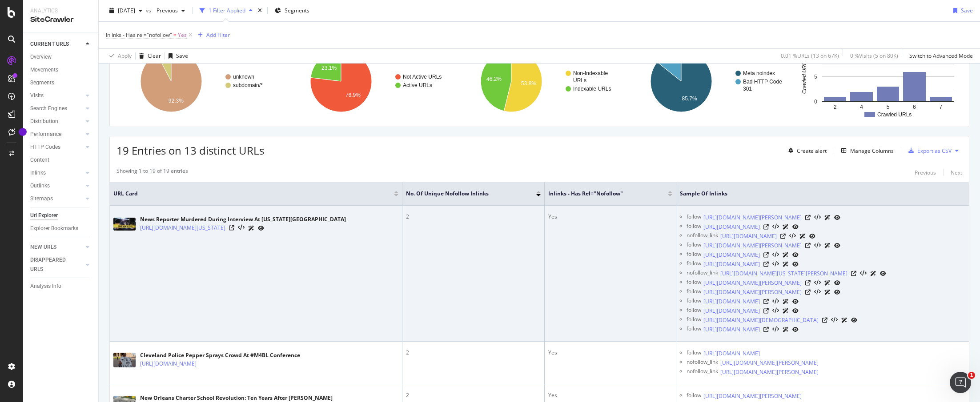 This screenshot has width=980, height=402. I want to click on text: 23.1%, so click(329, 68).